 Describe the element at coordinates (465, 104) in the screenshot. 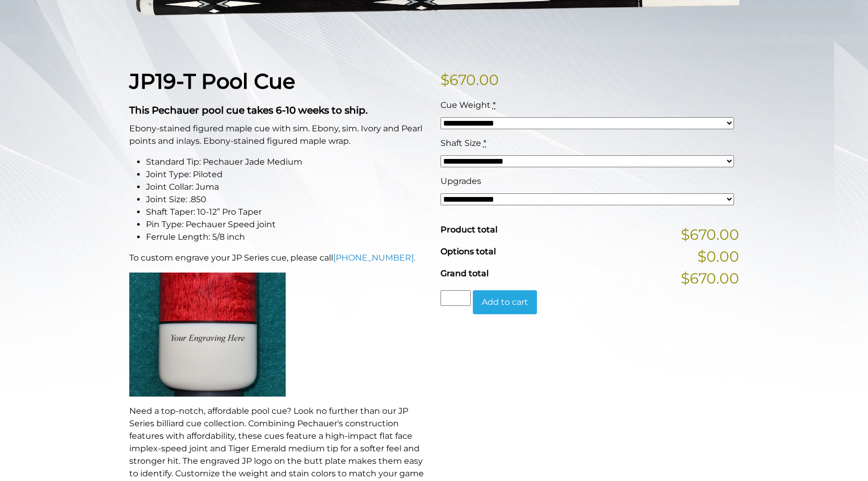

I see `span: Cue Weight` at that location.